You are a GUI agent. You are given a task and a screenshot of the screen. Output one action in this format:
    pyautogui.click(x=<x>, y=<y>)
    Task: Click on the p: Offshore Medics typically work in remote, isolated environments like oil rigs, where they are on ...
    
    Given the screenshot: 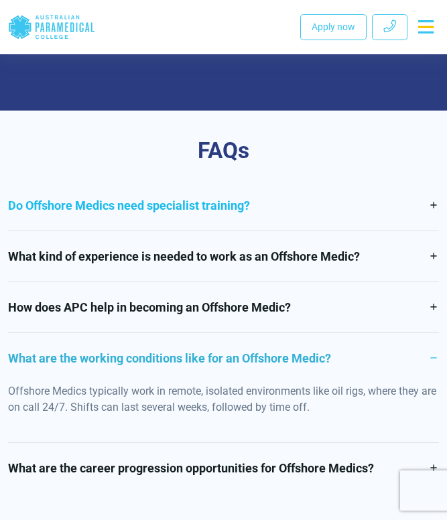 What is the action you would take?
    pyautogui.click(x=223, y=400)
    